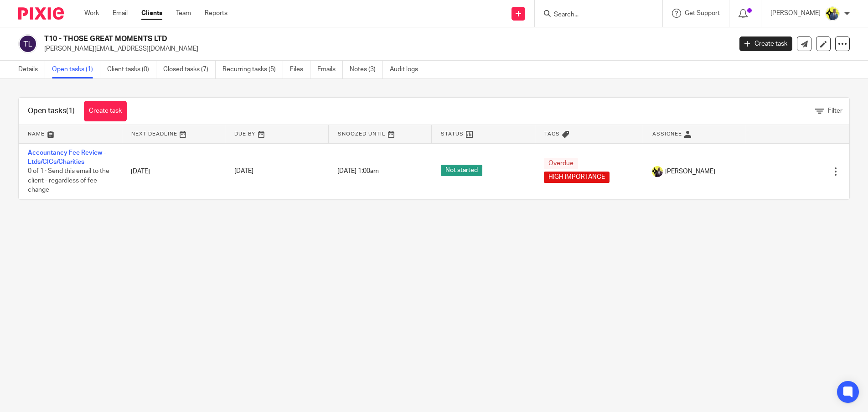 This screenshot has height=412, width=868. Describe the element at coordinates (702, 13) in the screenshot. I see `span: Get Support` at that location.